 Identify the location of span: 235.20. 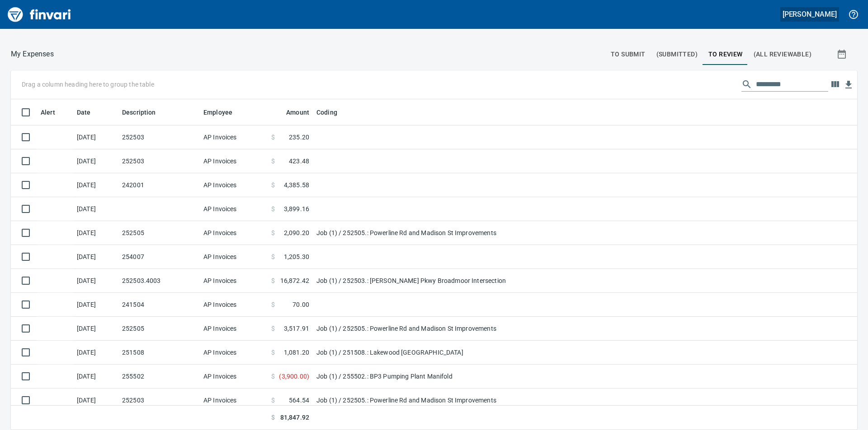
(298, 137).